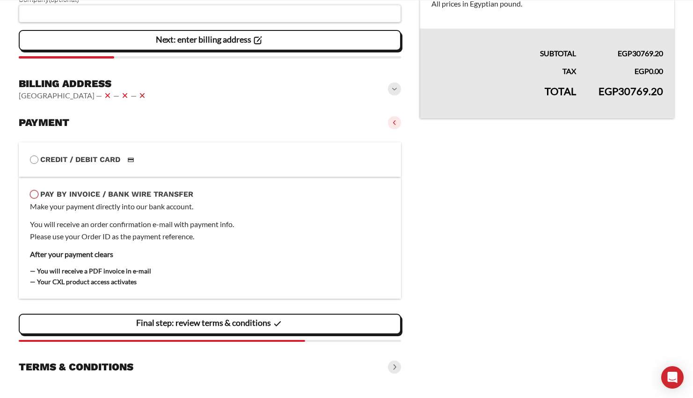 The width and height of the screenshot is (693, 398). Describe the element at coordinates (673, 377) in the screenshot. I see `div: Open Intercom Messenger` at that location.